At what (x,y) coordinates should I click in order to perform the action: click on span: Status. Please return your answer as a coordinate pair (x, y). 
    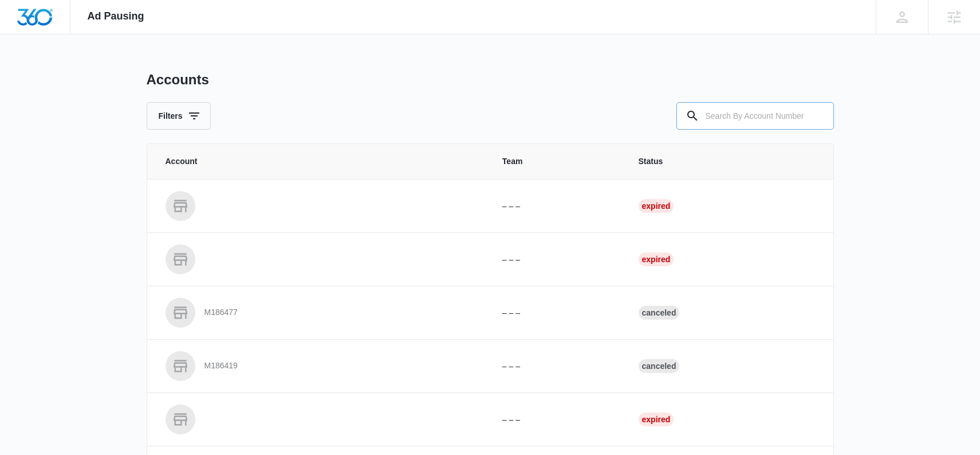
    Looking at the image, I should click on (727, 161).